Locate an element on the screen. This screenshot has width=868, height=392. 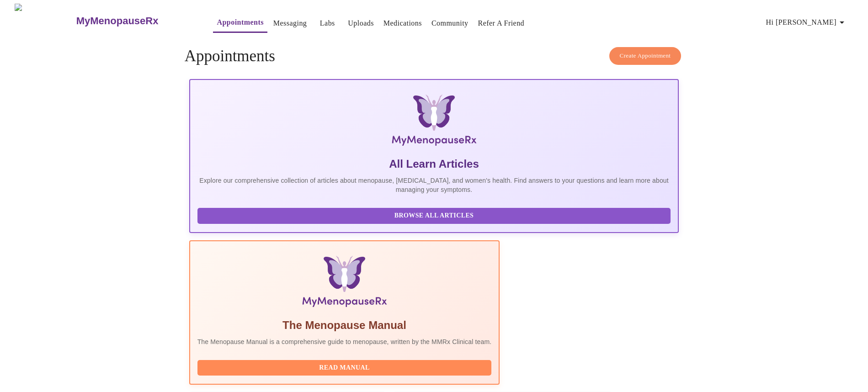
h3: MyMenopauseRx is located at coordinates (117, 21).